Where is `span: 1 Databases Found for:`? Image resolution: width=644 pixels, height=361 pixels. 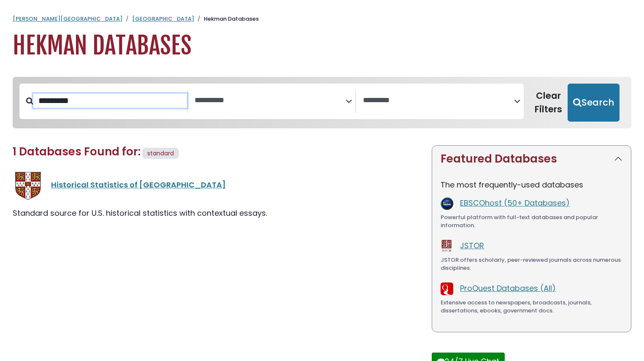 span: 1 Databases Found for: is located at coordinates (77, 152).